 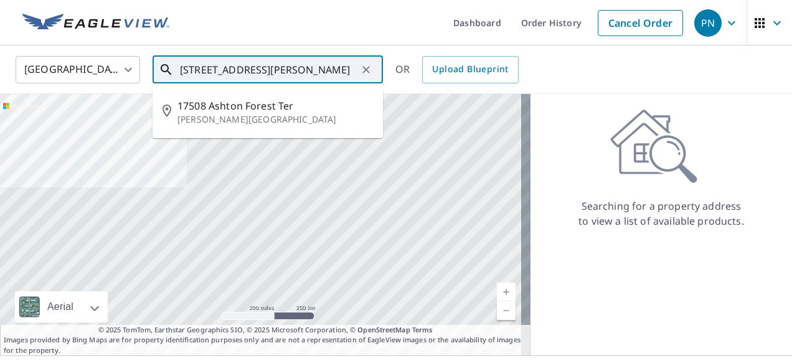 What do you see at coordinates (506, 292) in the screenshot?
I see `a: Current Level 5, Zoom In` at bounding box center [506, 292].